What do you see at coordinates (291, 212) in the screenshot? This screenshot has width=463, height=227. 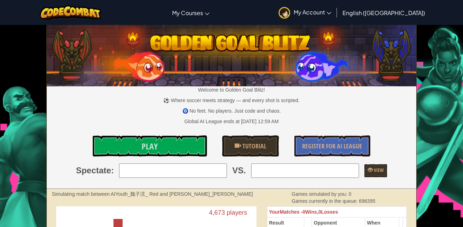 I see `span: Matches -` at bounding box center [291, 212].